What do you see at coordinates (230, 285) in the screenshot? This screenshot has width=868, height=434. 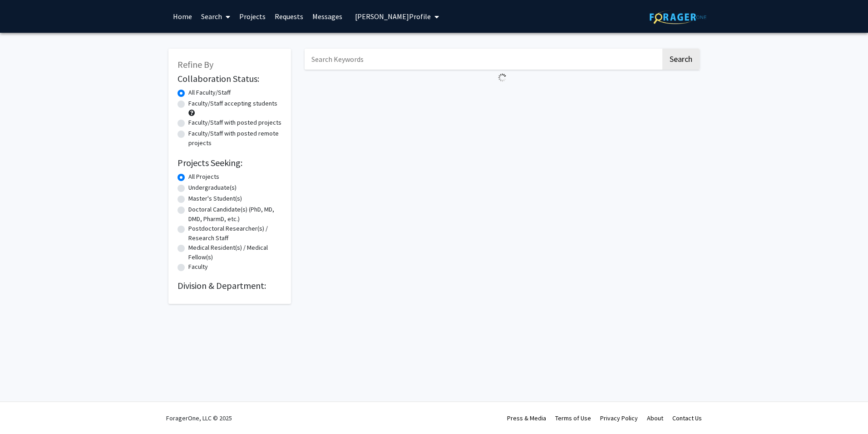 I see `h2: Division & Department:` at bounding box center [230, 285].